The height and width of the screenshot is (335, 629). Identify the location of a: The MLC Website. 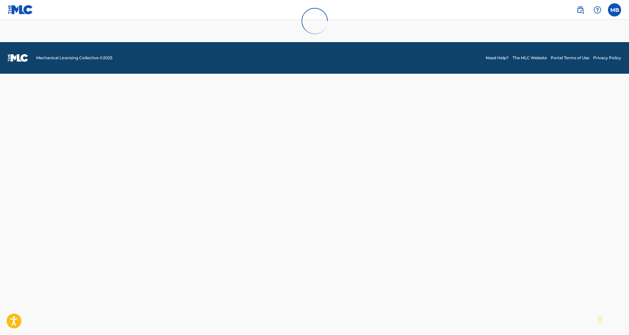
(530, 58).